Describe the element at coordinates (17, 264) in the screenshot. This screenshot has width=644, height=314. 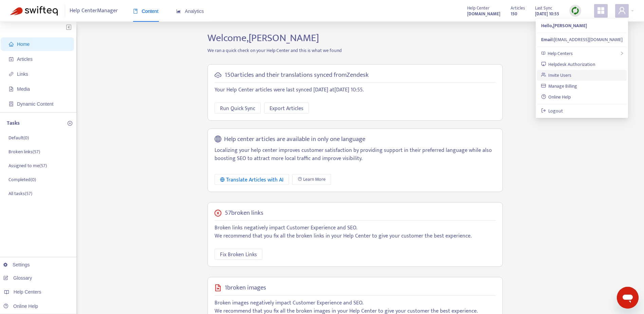
I see `a: Settings` at that location.